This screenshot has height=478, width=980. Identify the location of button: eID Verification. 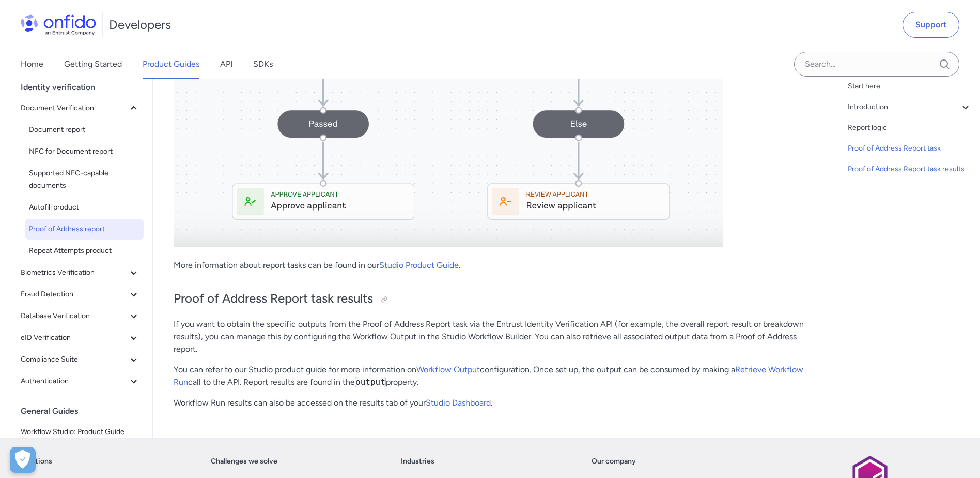
(80, 338).